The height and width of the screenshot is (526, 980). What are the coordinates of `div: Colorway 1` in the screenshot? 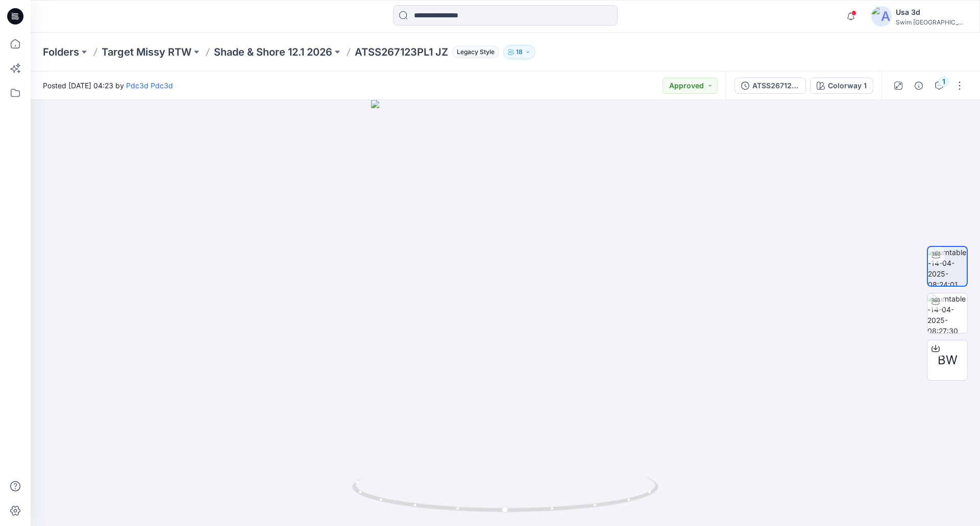 It's located at (847, 86).